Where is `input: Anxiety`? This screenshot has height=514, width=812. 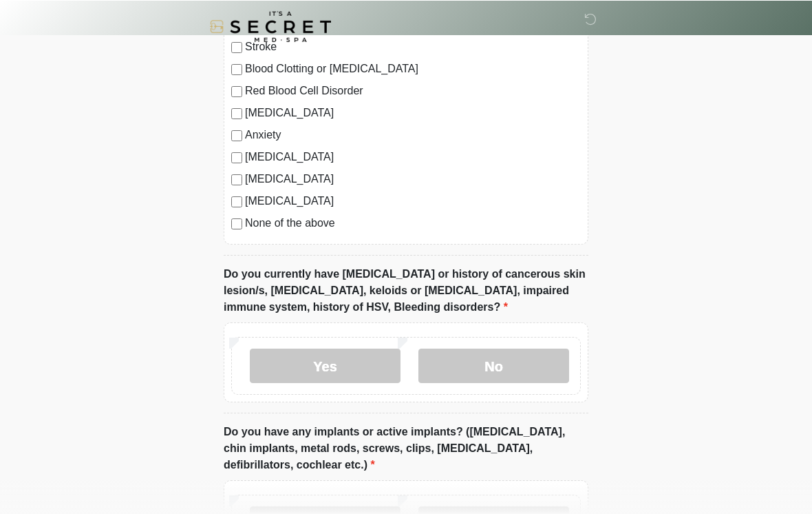
input: Anxiety is located at coordinates (236, 135).